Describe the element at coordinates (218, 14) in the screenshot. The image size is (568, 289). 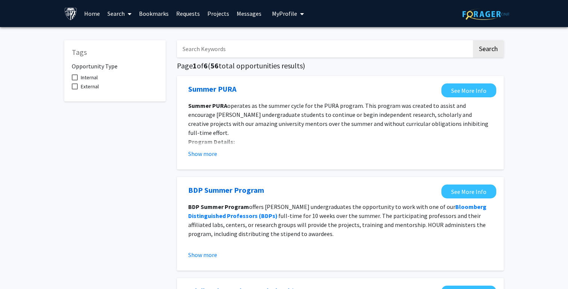
I see `a: Projects` at that location.